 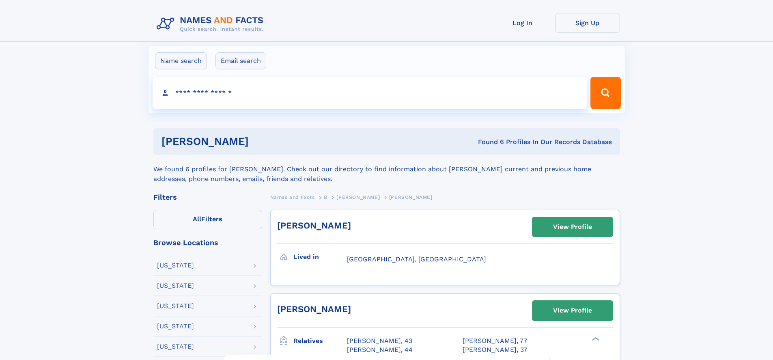 I want to click on label: Name search, so click(x=181, y=61).